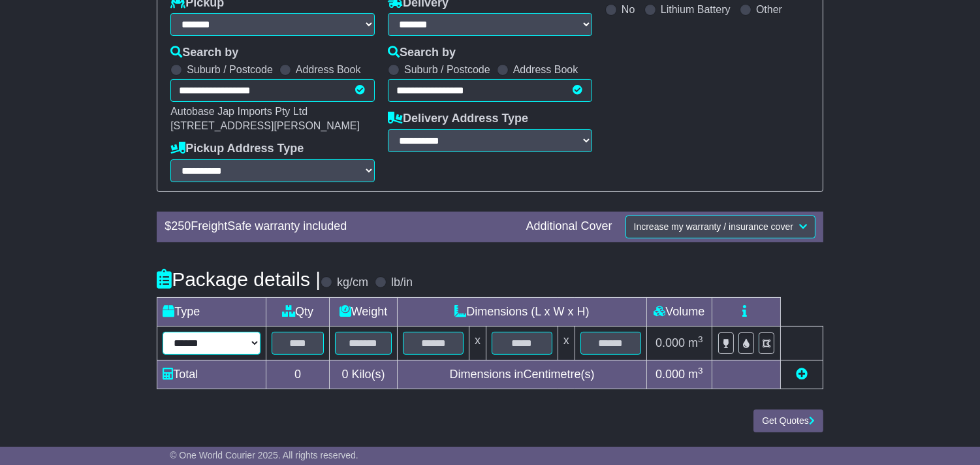 The width and height of the screenshot is (980, 465). Describe the element at coordinates (696, 9) in the screenshot. I see `label: Lithium Battery` at that location.